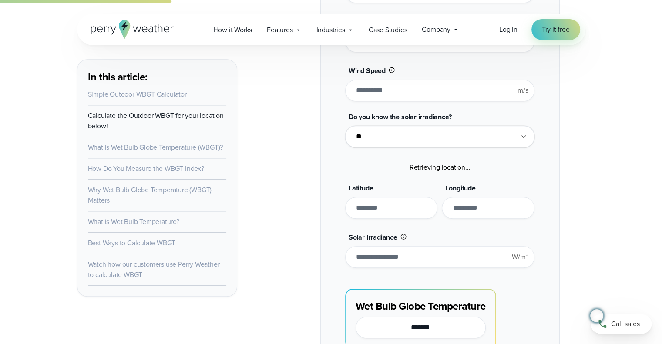  I want to click on span: Call sales, so click(625, 324).